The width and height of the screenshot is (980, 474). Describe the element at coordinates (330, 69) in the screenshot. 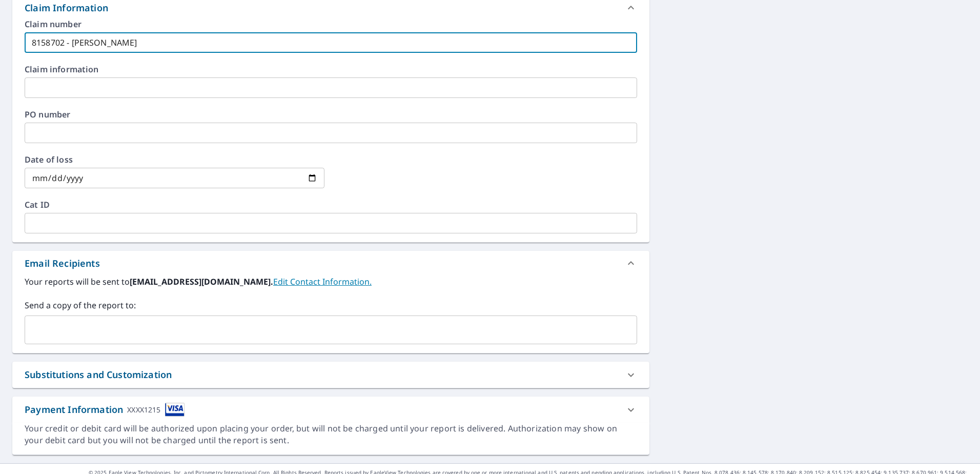

I see `label: Claim information` at that location.